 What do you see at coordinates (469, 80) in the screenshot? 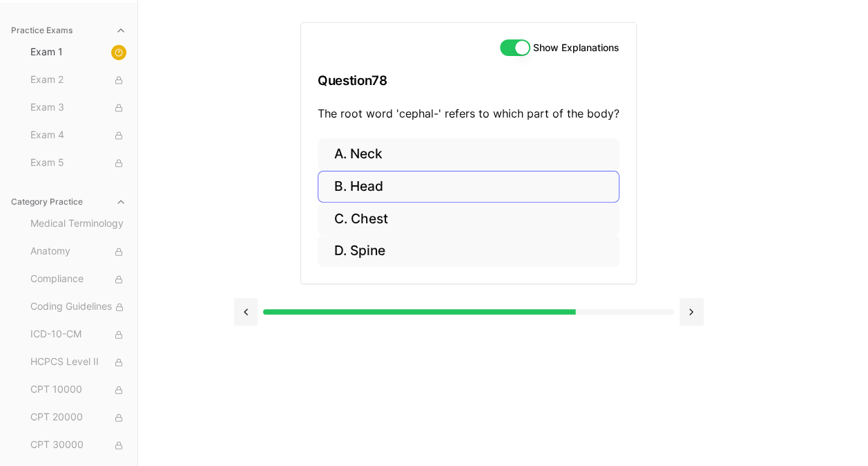
I see `h3: Question 78` at bounding box center [469, 80].